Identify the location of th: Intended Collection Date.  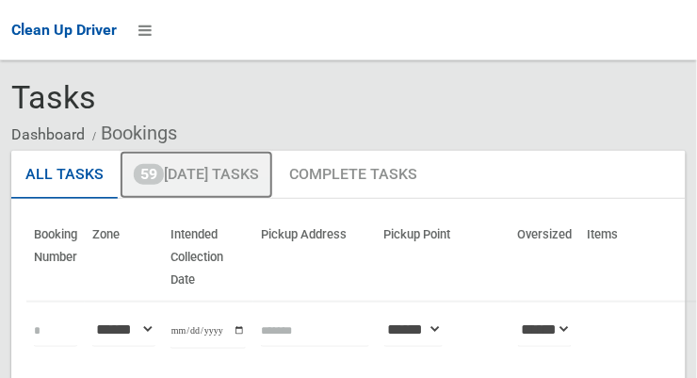
(208, 257).